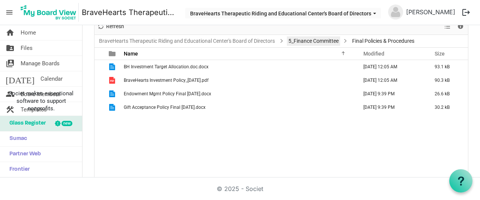 The image size is (480, 200). I want to click on span: Societ makes exceptional software to support nonprofits., so click(41, 101).